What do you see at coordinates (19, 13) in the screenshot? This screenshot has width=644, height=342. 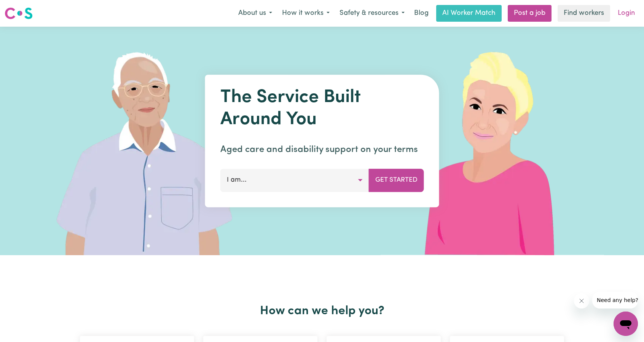 I see `img: Careseekers logo` at bounding box center [19, 13].